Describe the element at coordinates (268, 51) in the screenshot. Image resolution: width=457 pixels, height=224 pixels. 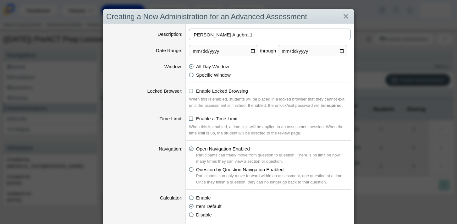
I see `span: through` at that location.